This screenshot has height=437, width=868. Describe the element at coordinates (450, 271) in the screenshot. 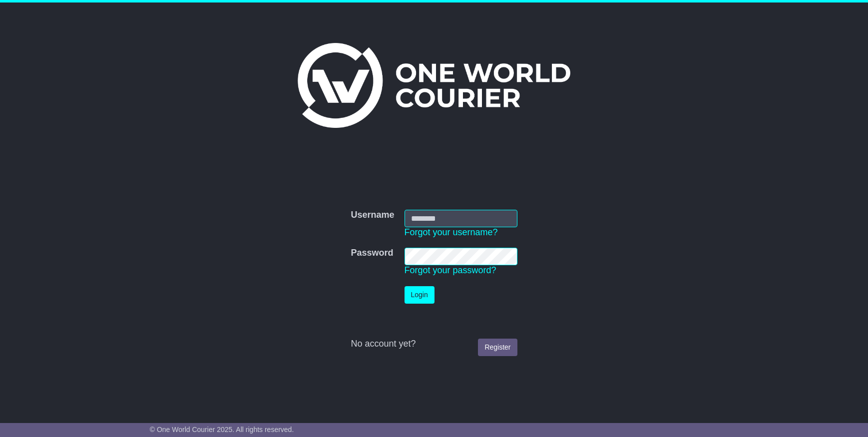

I see `a: Forgot your password?` at that location.